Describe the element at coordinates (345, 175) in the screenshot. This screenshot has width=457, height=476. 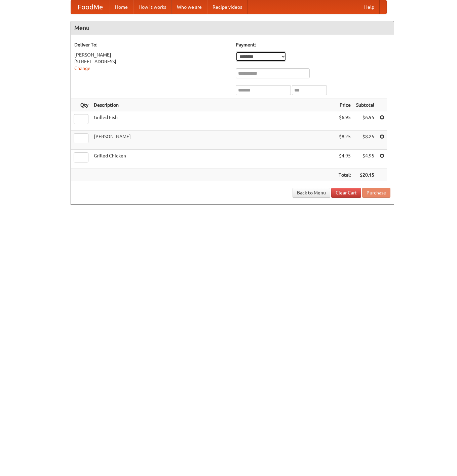
I see `th: Total:` at that location.